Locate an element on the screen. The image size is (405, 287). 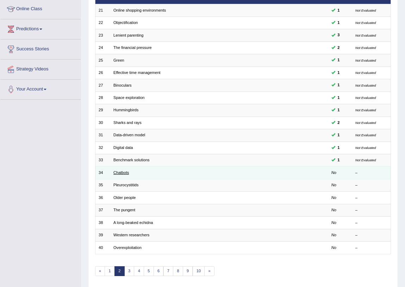
a: Success Stories is located at coordinates (41, 48).